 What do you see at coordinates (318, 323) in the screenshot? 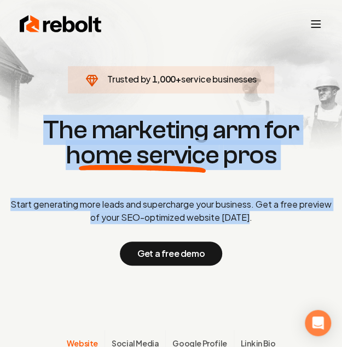
I see `div: Open Intercom Messenger` at bounding box center [318, 323].